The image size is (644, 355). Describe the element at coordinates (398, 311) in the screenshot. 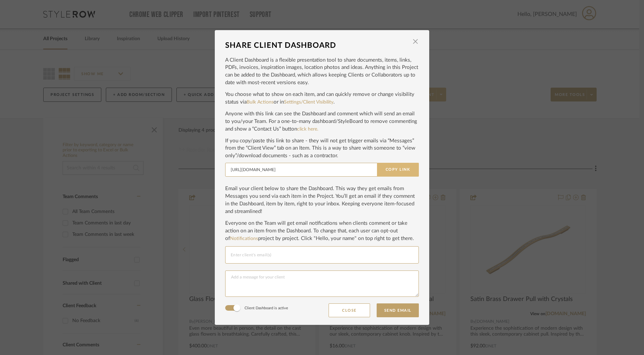

I see `button: Send Email` at that location.